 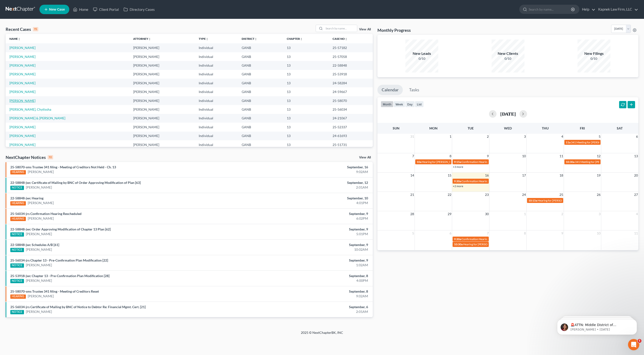 I want to click on div: 10, so click(x=50, y=157).